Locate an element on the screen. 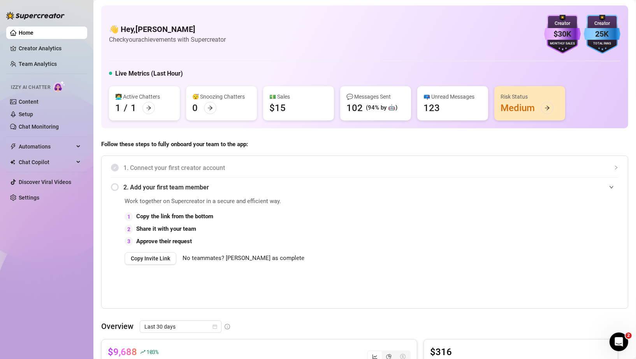 The image size is (636, 359). div: 2 is located at coordinates (129, 229).